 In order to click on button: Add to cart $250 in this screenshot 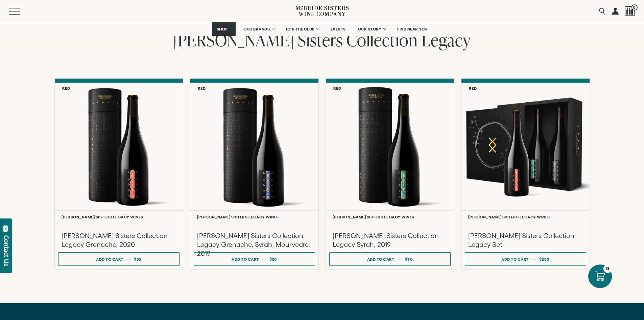, I will do `click(525, 259)`.